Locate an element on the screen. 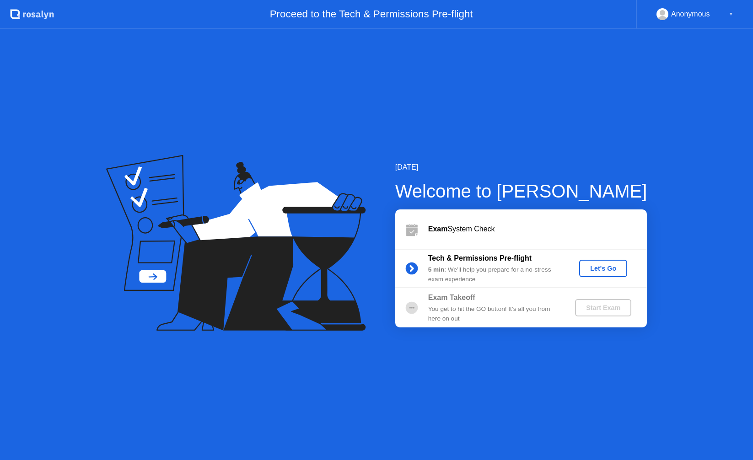  button: Let's Go is located at coordinates (603, 269).